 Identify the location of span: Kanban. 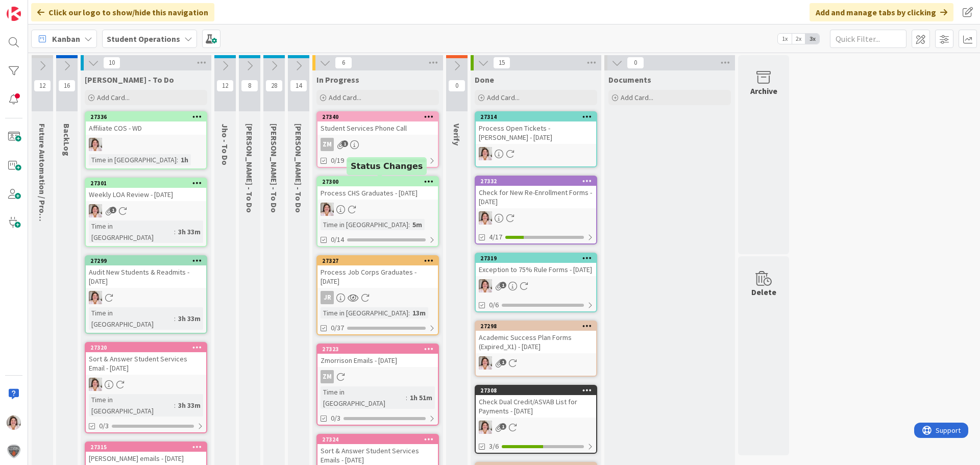
(66, 39).